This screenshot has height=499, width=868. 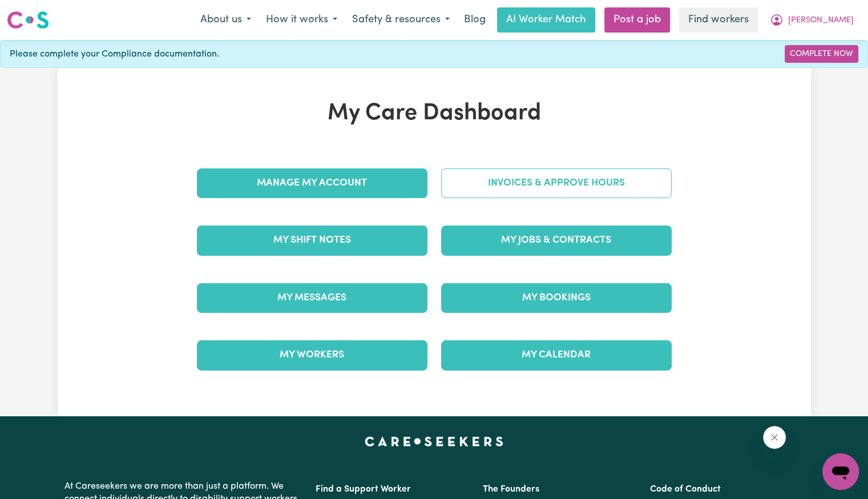 I want to click on a: My Messages, so click(x=312, y=298).